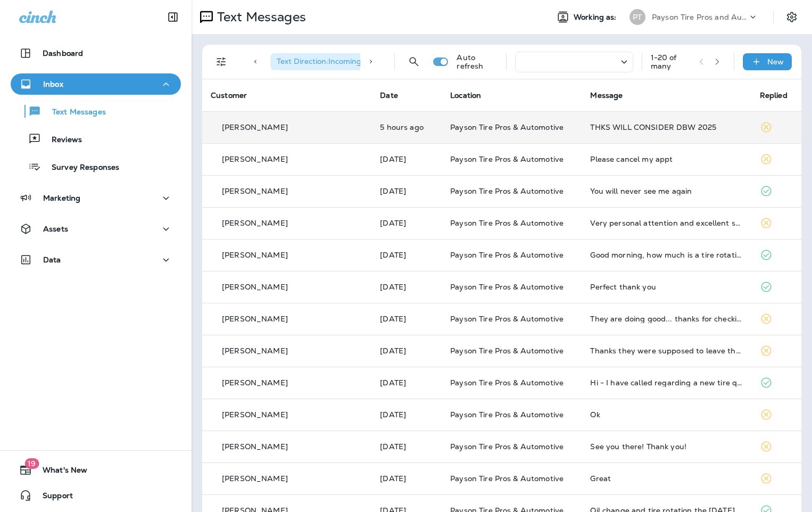 The image size is (812, 512). Describe the element at coordinates (407, 255) in the screenshot. I see `p: Sep 5, 2025 10:30 AM` at that location.